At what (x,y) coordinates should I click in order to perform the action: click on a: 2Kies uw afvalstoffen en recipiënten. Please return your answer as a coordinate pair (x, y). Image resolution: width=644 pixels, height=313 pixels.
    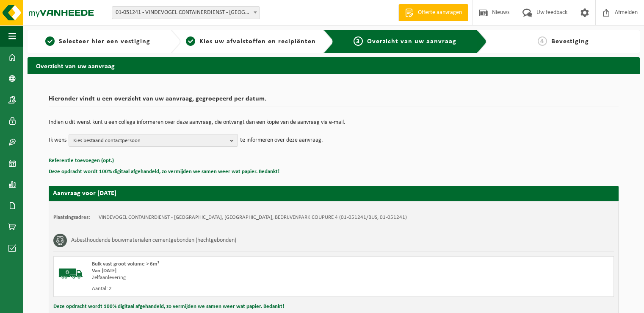
    Looking at the image, I should click on (251, 41).